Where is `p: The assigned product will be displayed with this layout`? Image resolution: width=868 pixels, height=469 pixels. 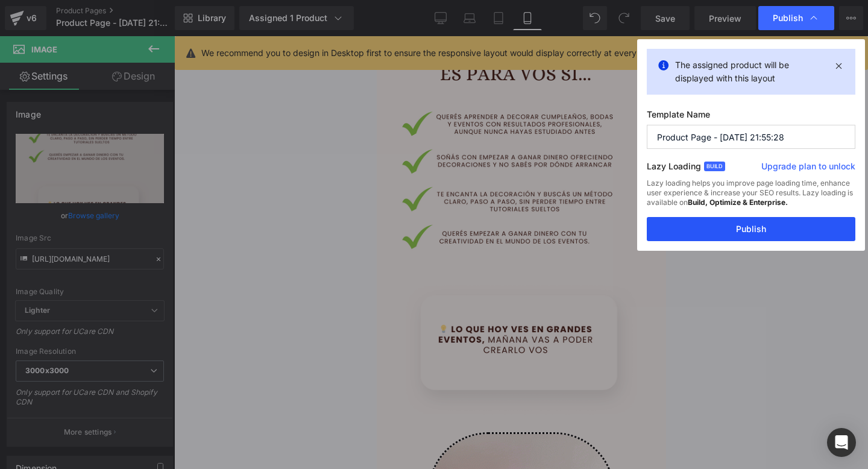 p: The assigned product will be displayed with this layout is located at coordinates (751, 72).